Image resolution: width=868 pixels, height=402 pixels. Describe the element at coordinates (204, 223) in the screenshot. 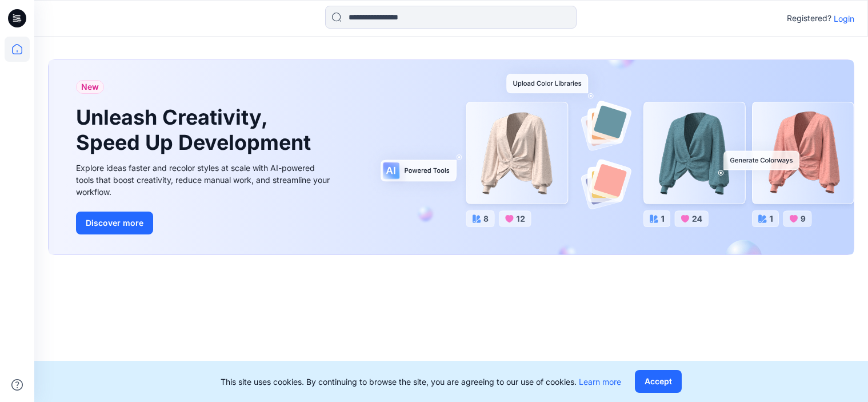

I see `a: Discover more` at that location.